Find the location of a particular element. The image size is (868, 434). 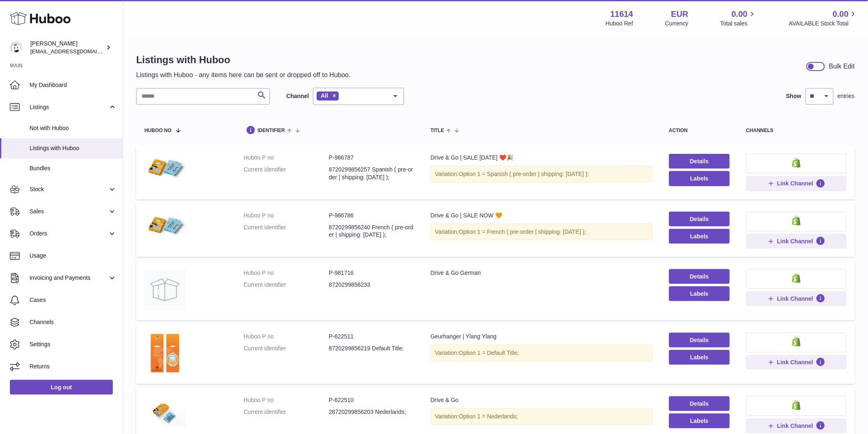

div: Bulk Edit is located at coordinates (842, 66).